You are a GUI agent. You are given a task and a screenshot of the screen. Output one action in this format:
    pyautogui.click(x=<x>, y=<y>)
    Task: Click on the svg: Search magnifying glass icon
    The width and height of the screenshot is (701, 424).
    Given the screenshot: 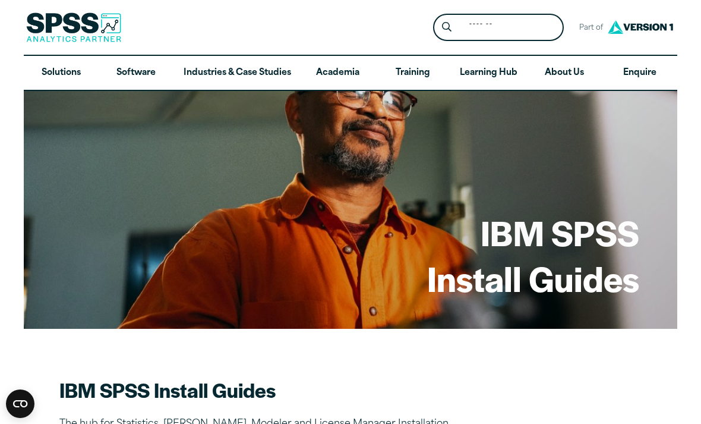 What is the action you would take?
    pyautogui.click(x=447, y=27)
    